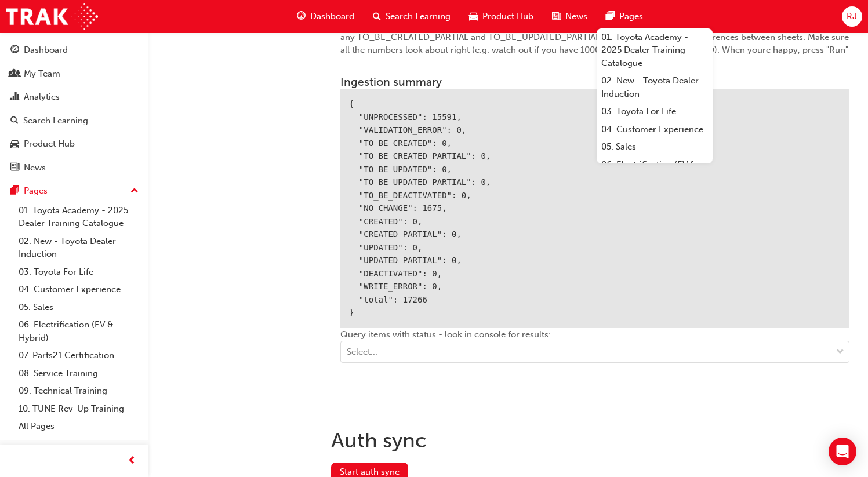 Image resolution: width=868 pixels, height=477 pixels. Describe the element at coordinates (73, 97) in the screenshot. I see `a: Analytics` at that location.